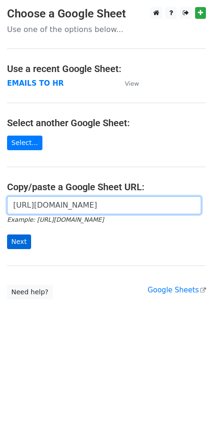 The image size is (213, 428). What do you see at coordinates (107, 69) in the screenshot?
I see `h4: Use a recent Google Sheet:` at bounding box center [107, 69].